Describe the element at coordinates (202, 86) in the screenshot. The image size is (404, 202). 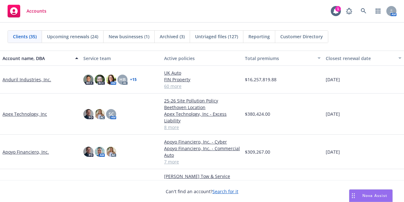
I see `a: 60 more` at that location.